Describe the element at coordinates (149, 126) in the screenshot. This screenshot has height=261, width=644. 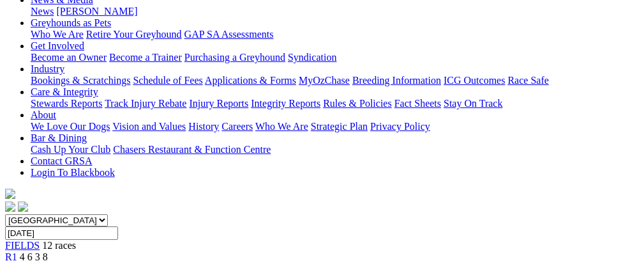
I see `a: Vision and Values` at that location.